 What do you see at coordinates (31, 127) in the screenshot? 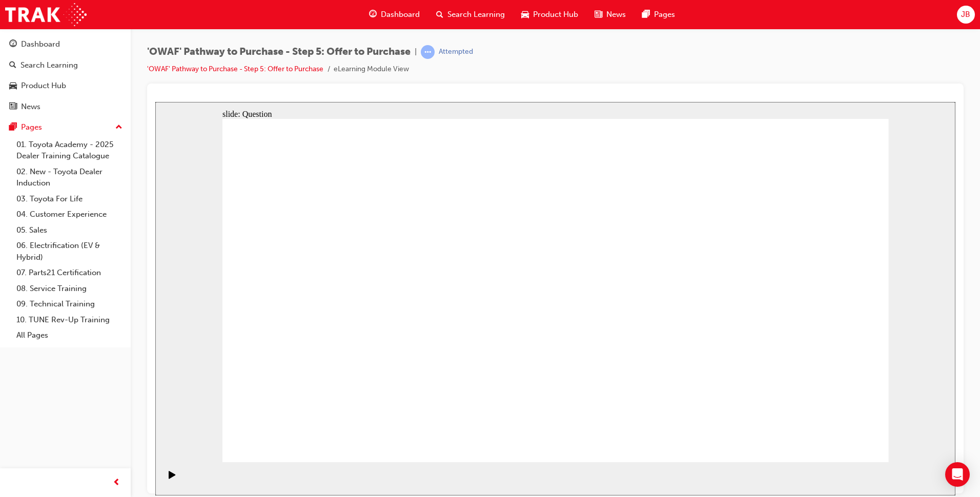
I see `div: Pages` at bounding box center [31, 127].